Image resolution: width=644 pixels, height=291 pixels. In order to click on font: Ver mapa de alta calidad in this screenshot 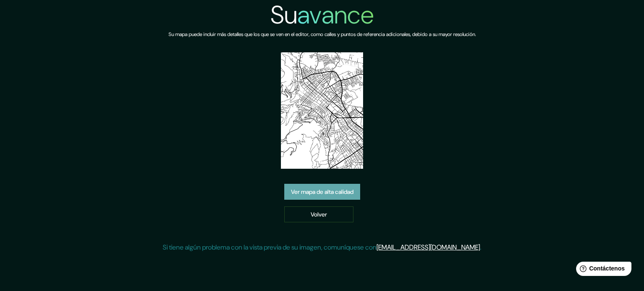, I will do `click(322, 192)`.